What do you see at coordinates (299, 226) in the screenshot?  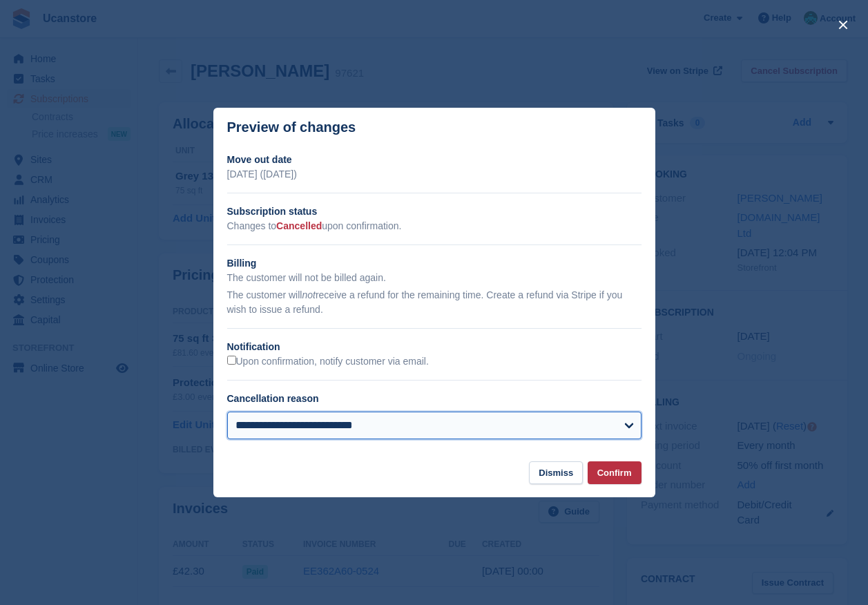 I see `span: Cancelled` at bounding box center [299, 226].